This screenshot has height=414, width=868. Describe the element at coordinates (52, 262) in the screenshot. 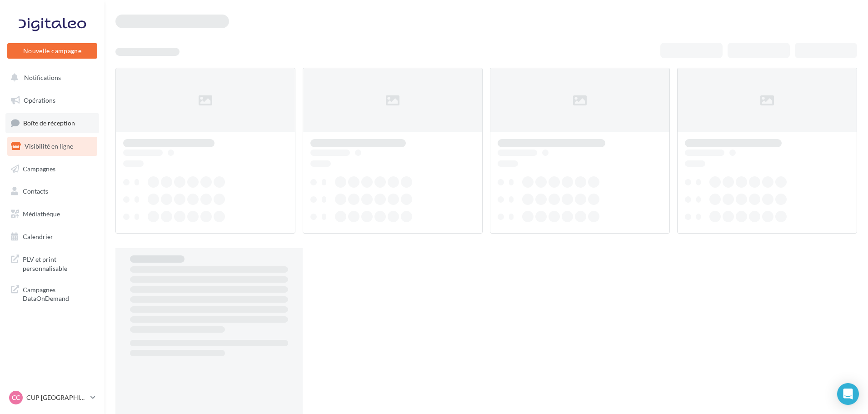

I see `a: PLV et print personnalisable` at that location.